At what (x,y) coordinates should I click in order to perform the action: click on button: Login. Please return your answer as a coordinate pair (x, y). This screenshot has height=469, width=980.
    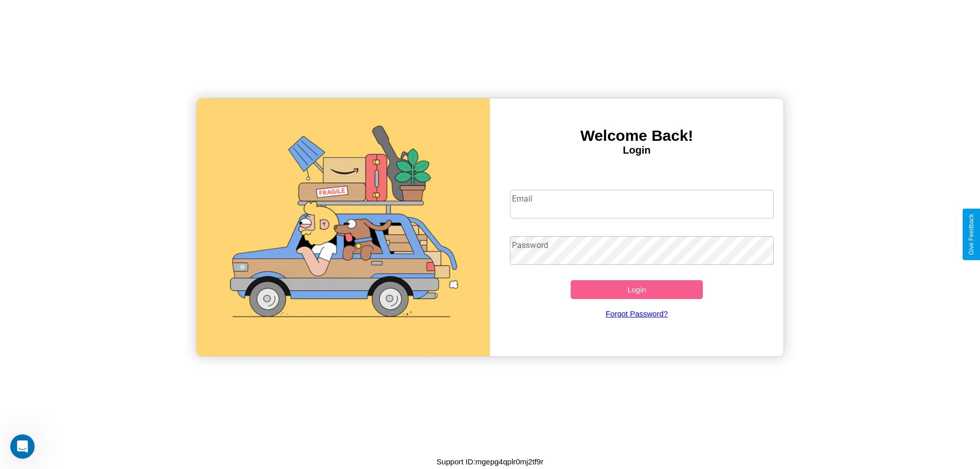
    Looking at the image, I should click on (637, 289).